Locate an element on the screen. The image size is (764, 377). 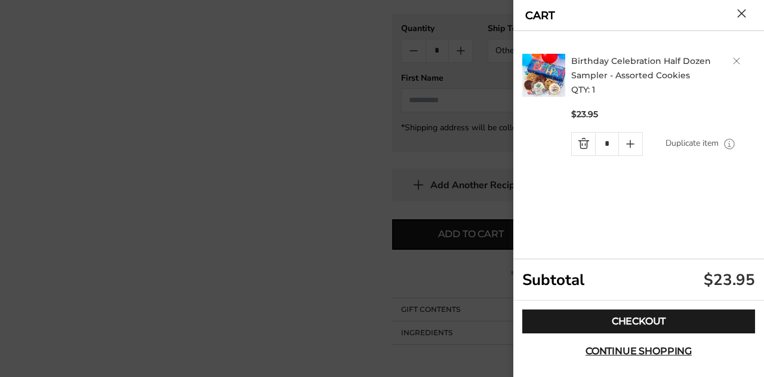
a: Quantity plus button is located at coordinates (630, 144).